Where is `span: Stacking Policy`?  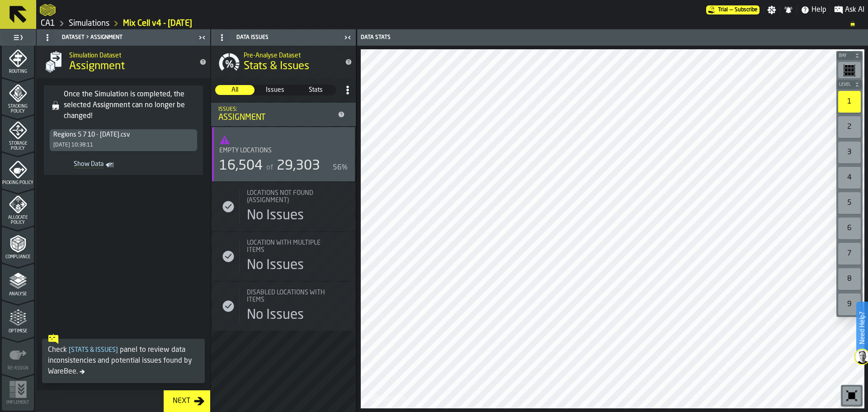 span: Stacking Policy is located at coordinates (18, 109).